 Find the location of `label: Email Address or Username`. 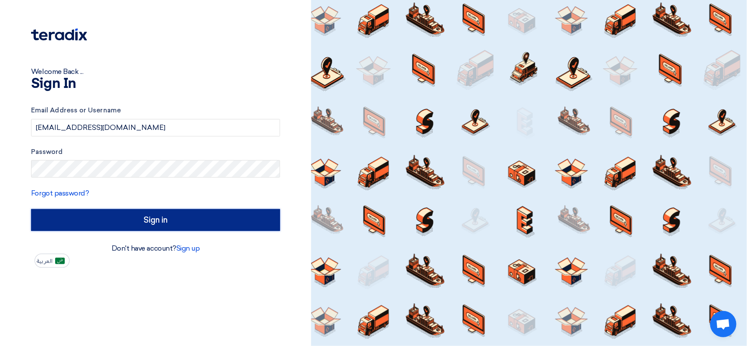

label: Email Address or Username is located at coordinates (155, 110).